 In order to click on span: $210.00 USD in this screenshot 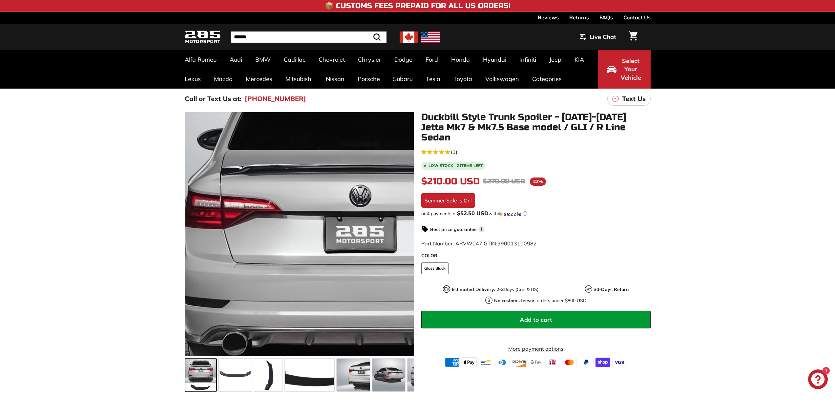, I will do `click(450, 181)`.